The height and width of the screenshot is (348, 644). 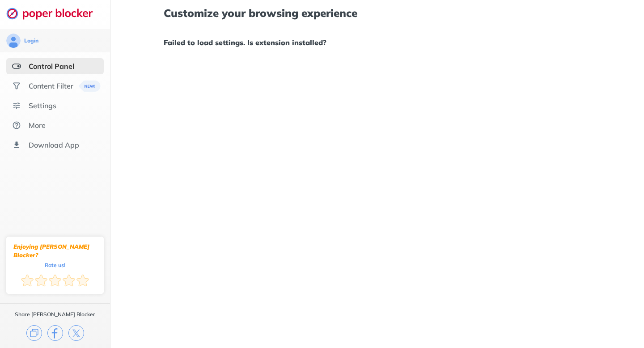 What do you see at coordinates (54, 14) in the screenshot?
I see `img: logo-webpage.svg` at bounding box center [54, 14].